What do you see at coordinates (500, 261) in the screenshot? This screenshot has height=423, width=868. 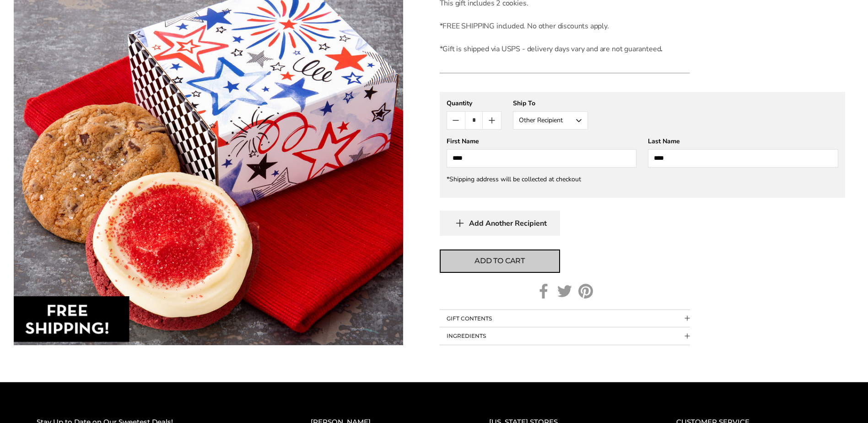 I see `button: Add to cart` at bounding box center [500, 261].